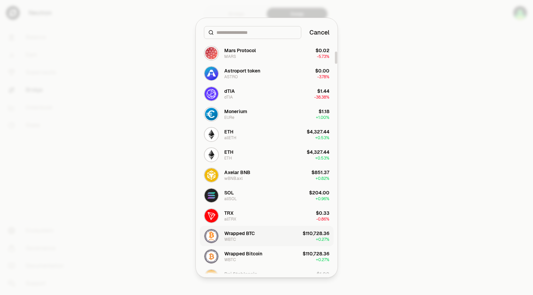  What do you see at coordinates (322, 118) in the screenshot?
I see `span: + 1.00%` at bounding box center [322, 118].